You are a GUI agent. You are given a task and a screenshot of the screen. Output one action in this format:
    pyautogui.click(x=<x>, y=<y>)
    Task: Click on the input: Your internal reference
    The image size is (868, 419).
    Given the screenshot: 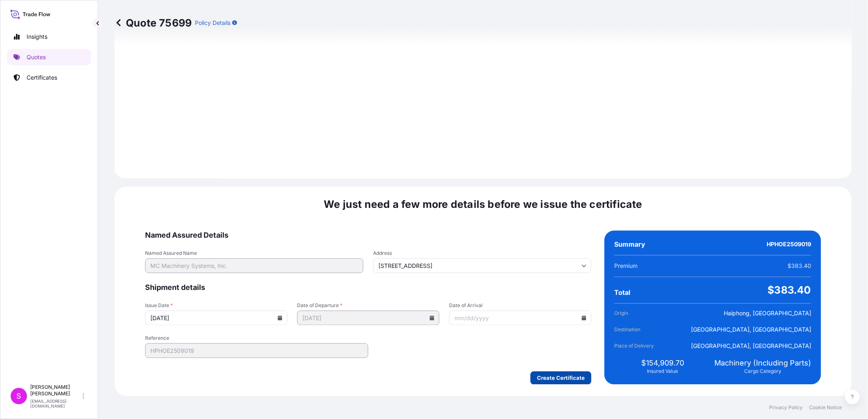 What is the action you would take?
    pyautogui.click(x=257, y=351)
    